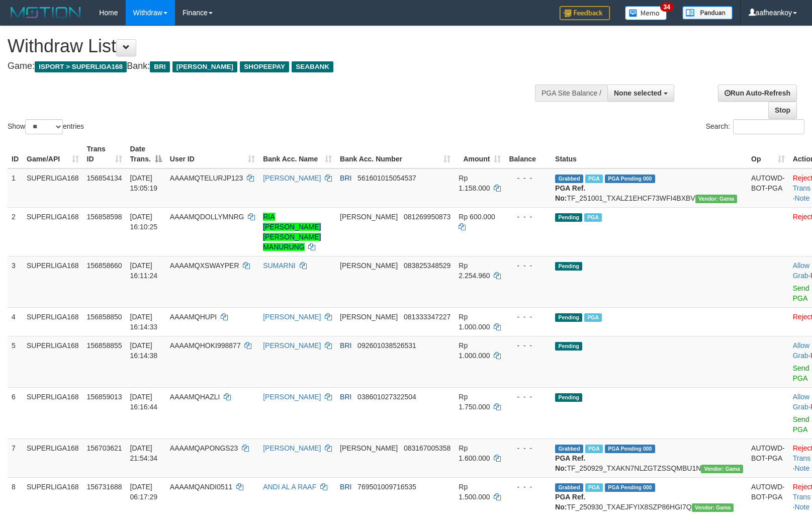 Image resolution: width=812 pixels, height=518 pixels. What do you see at coordinates (666, 7) in the screenshot?
I see `span: 34` at bounding box center [666, 7].